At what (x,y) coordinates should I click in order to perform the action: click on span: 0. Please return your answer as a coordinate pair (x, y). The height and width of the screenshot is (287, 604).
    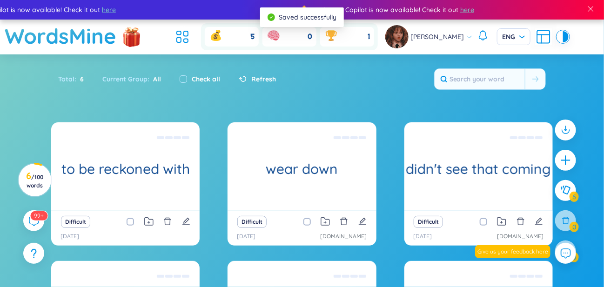
    Looking at the image, I should click on (310, 37).